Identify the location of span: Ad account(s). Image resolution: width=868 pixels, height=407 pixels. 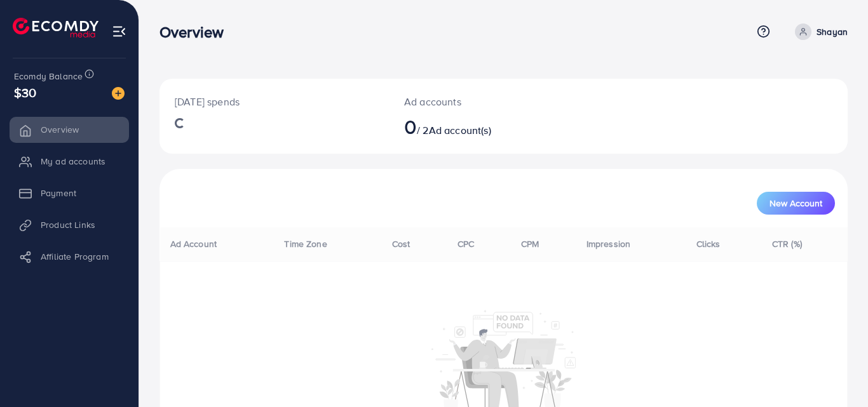
(460, 130).